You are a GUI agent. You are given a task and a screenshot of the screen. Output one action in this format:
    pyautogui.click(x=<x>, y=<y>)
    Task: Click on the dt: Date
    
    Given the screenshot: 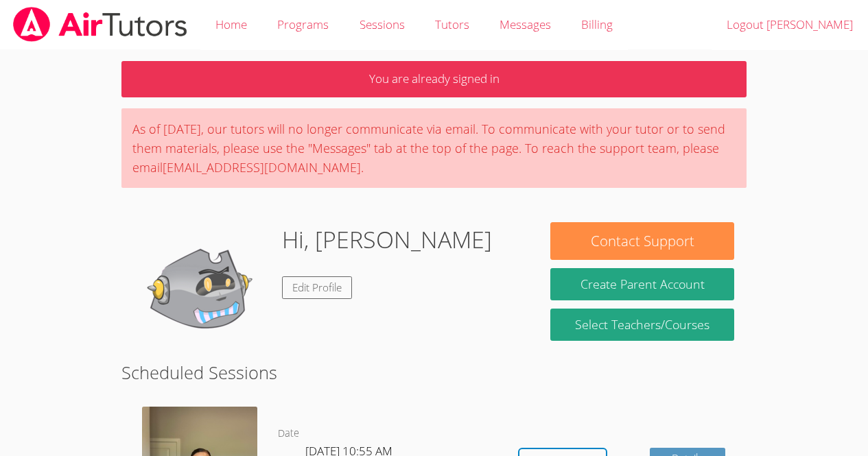 What is the action you would take?
    pyautogui.click(x=288, y=434)
    